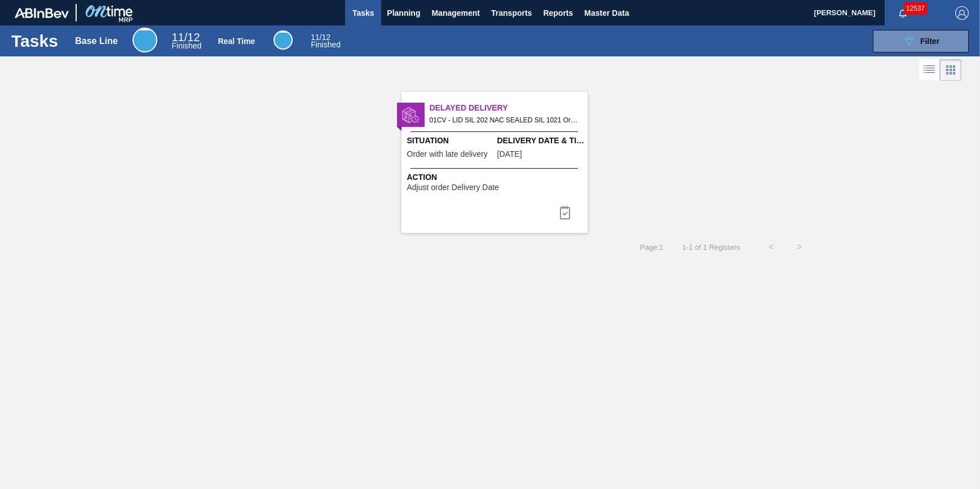  I want to click on button: Filter, so click(921, 42).